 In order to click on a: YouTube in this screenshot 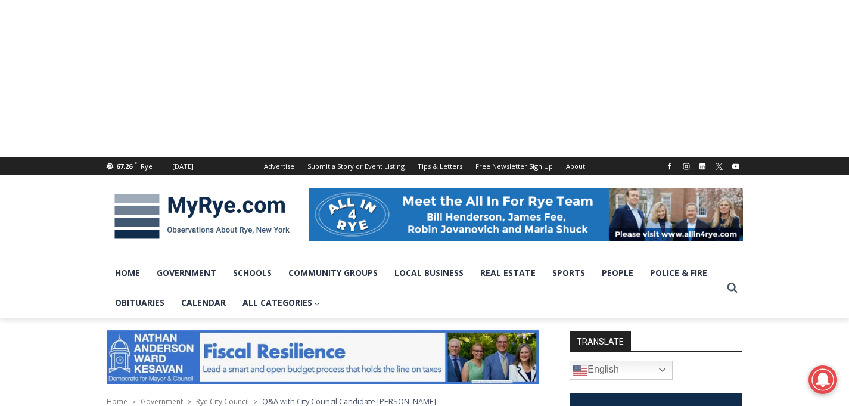, I will do `click(736, 166)`.